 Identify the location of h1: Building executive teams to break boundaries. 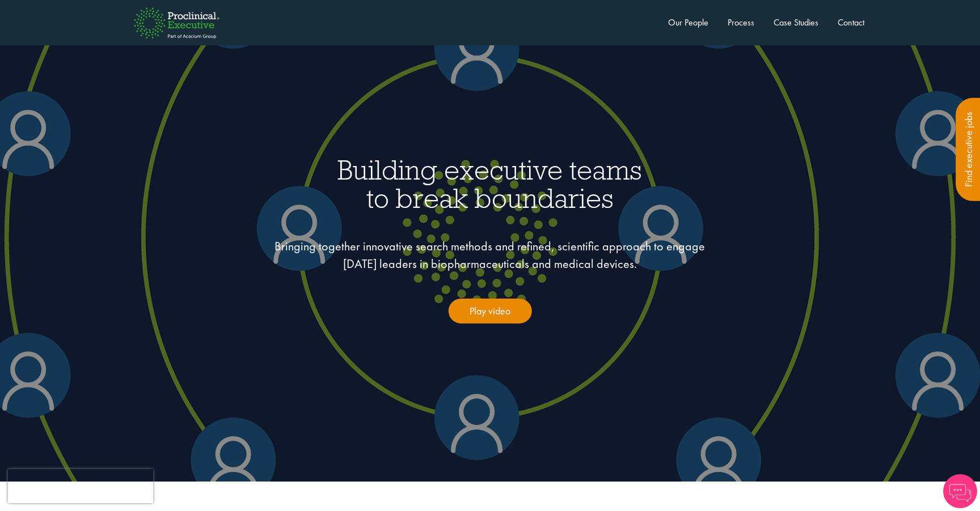
(490, 184).